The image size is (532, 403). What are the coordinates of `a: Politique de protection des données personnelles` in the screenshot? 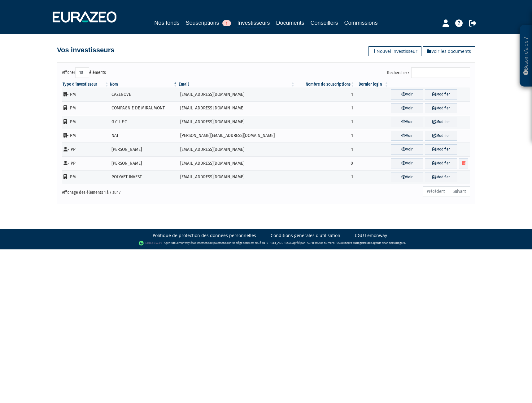 It's located at (204, 236).